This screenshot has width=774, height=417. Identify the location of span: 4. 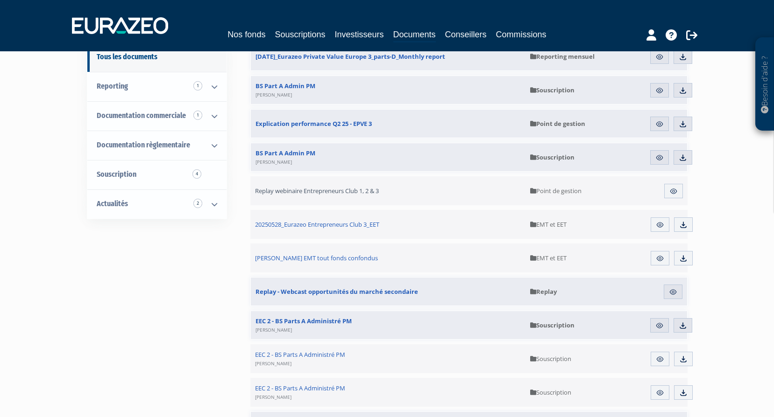
(197, 174).